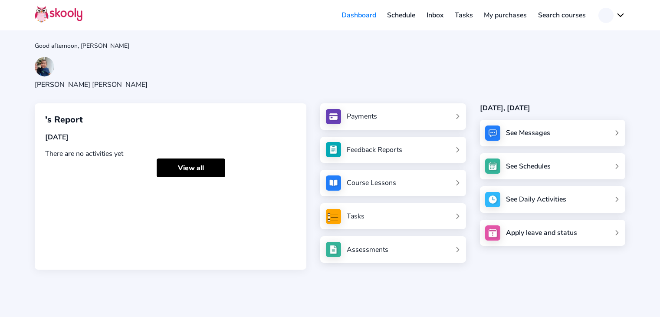 The image size is (660, 317). Describe the element at coordinates (359, 15) in the screenshot. I see `a: Dashboard` at that location.